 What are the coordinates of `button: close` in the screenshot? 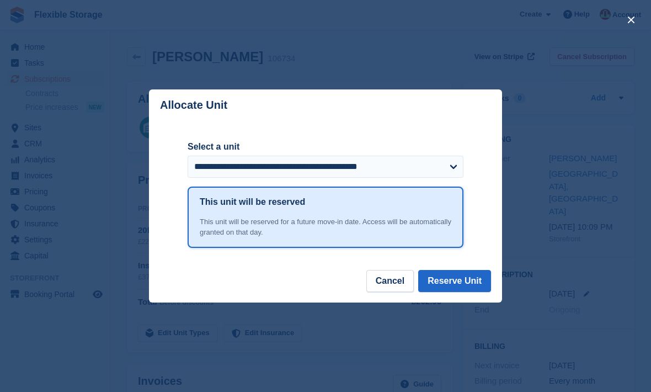 It's located at (631, 20).